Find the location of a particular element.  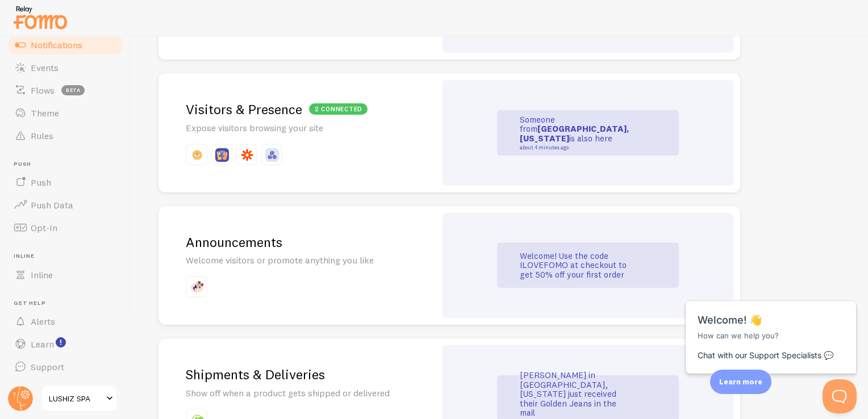

span: Events is located at coordinates (45, 68).